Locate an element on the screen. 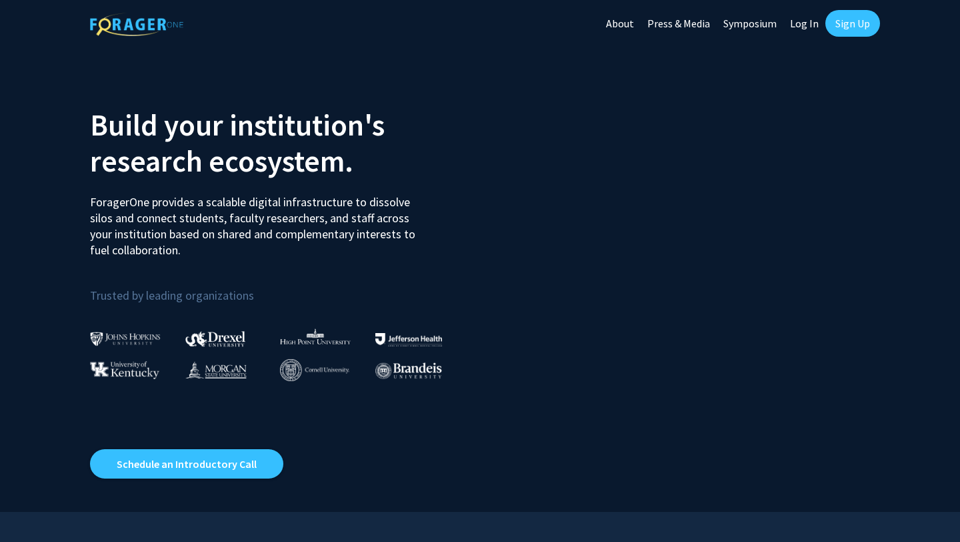 Image resolution: width=960 pixels, height=542 pixels. p: ForagerOne provides a scalable digital infrastructure to dissolve silos and connect students, fac... is located at coordinates (257, 221).